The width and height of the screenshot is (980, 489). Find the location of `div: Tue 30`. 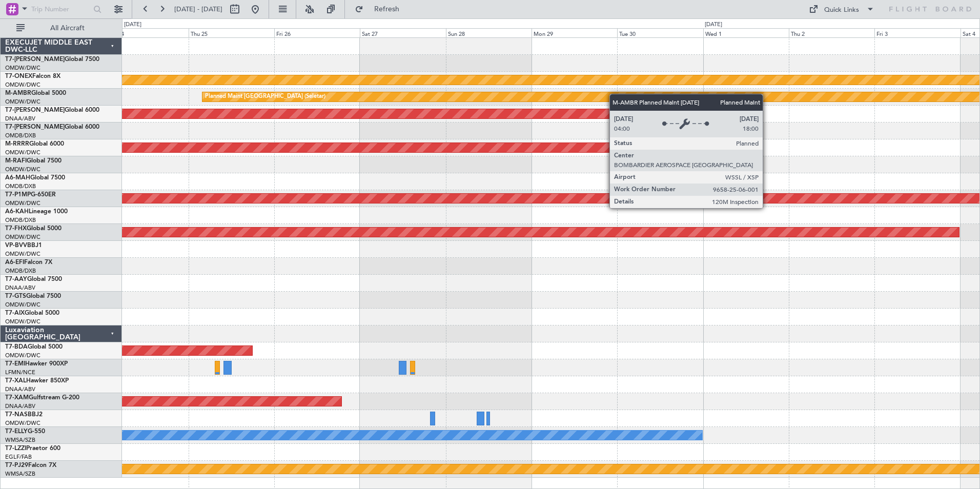

div: Tue 30 is located at coordinates (660, 33).